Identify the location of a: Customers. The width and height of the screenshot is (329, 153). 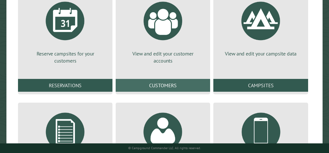
(163, 85).